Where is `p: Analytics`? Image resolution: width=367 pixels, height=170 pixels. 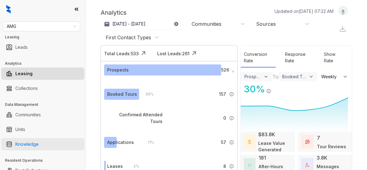 p: Analytics is located at coordinates (114, 13).